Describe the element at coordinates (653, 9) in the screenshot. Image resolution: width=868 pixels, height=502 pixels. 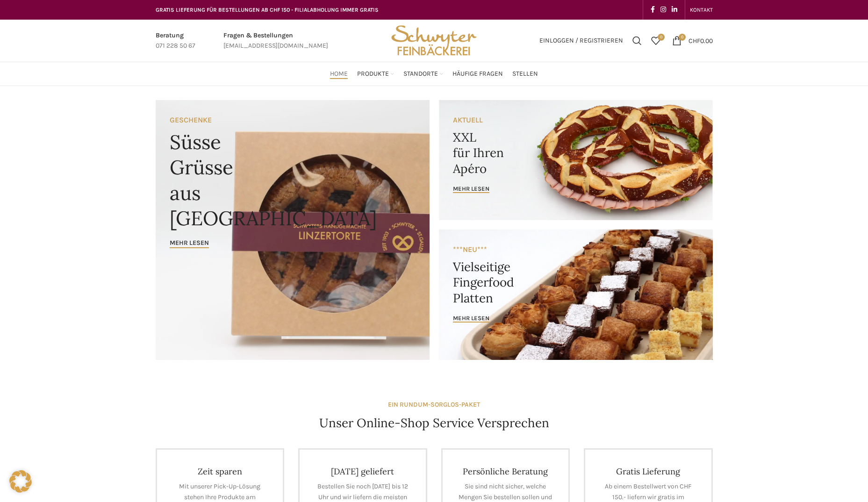
I see `a: Facebook social link` at that location.